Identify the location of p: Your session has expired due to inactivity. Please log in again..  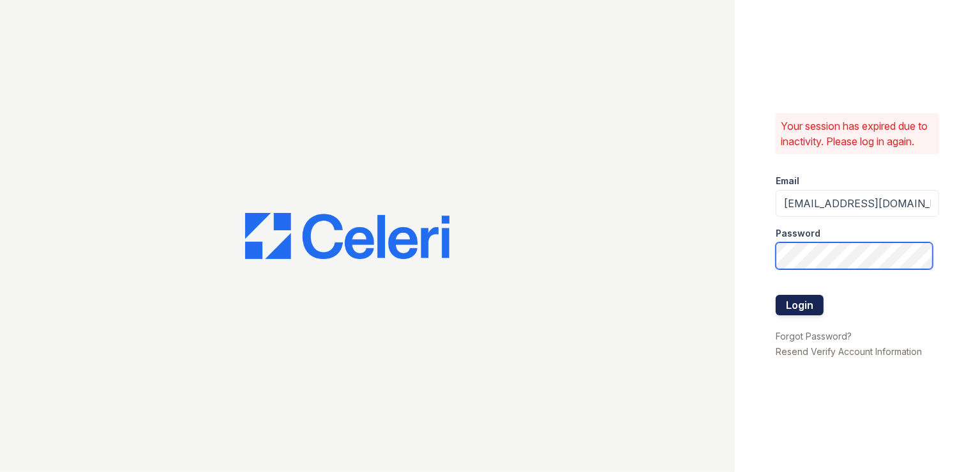
(858, 133).